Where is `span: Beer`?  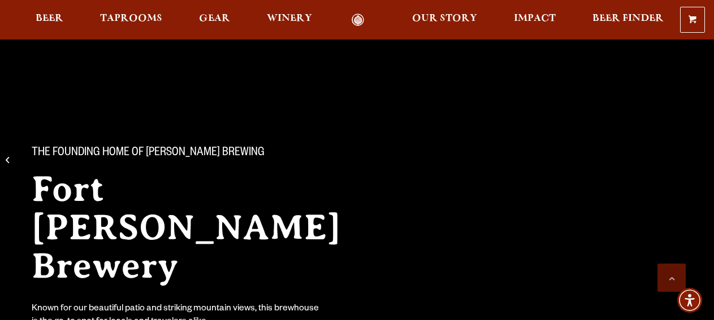
span: Beer is located at coordinates (49, 19).